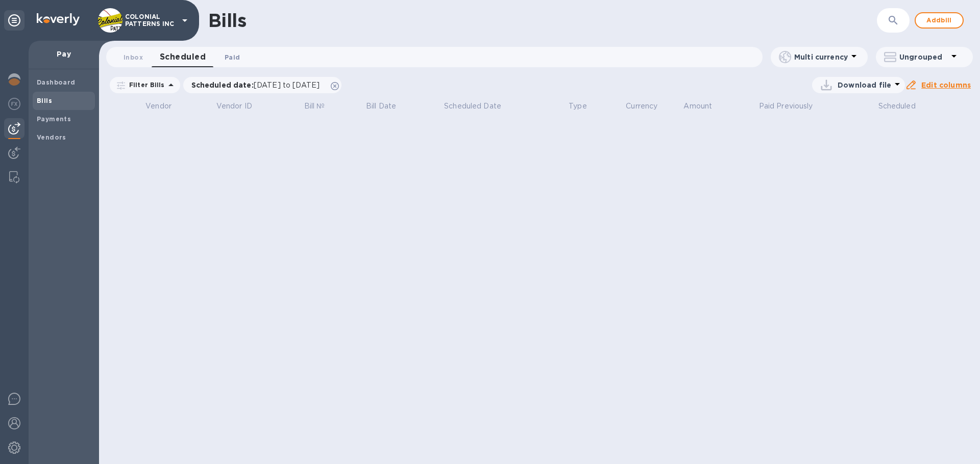 This screenshot has height=464, width=980. Describe the element at coordinates (785, 106) in the screenshot. I see `p: Paid Previously` at that location.